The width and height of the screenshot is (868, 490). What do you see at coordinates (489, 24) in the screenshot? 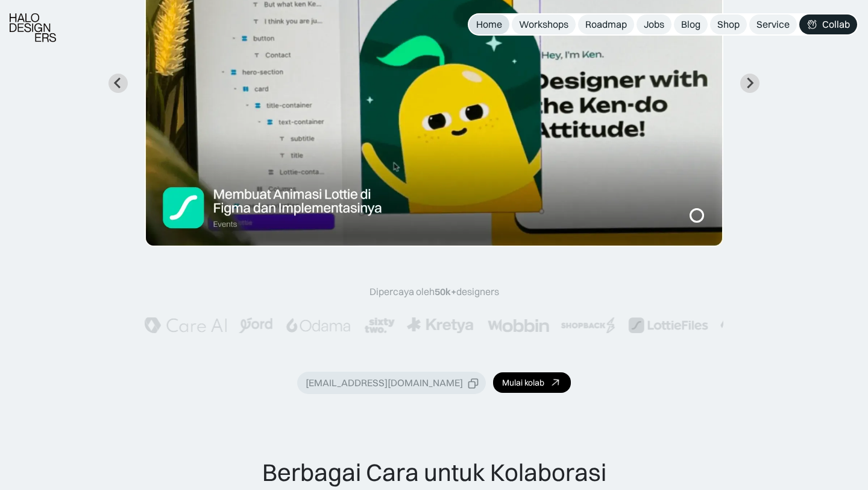
I see `a: Home` at bounding box center [489, 24].